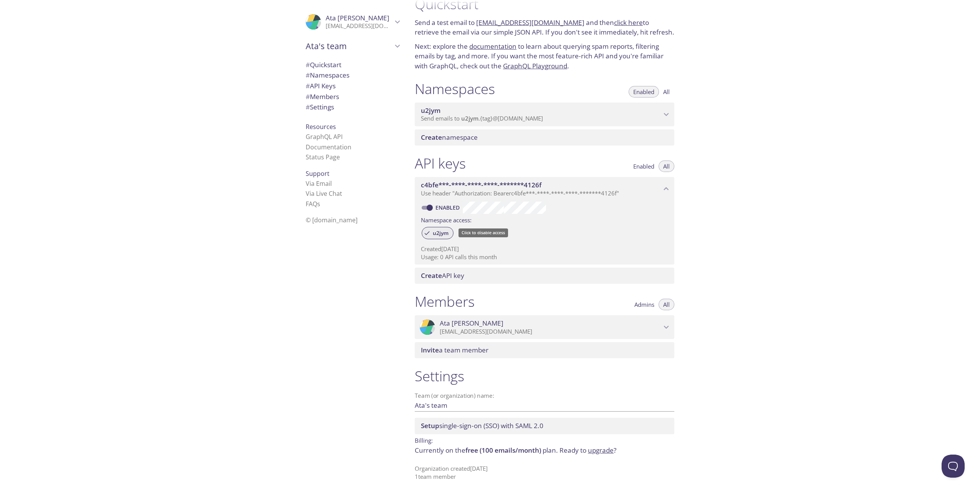 This screenshot has width=980, height=493. I want to click on a: Via Email, so click(319, 184).